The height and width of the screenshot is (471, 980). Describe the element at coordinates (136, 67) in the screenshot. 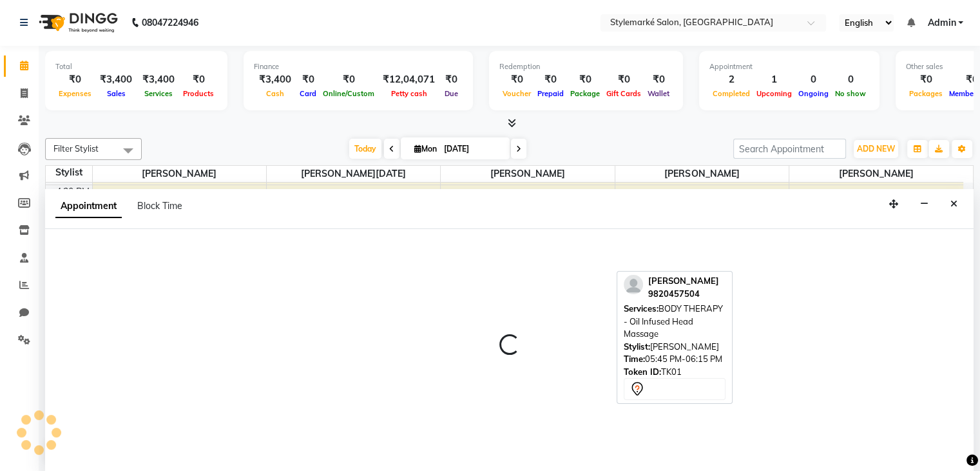

I see `div: Total` at that location.